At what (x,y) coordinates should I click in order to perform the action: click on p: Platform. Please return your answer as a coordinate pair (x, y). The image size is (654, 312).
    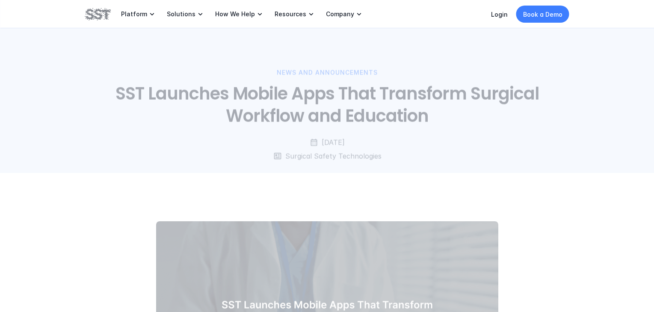
    Looking at the image, I should click on (134, 14).